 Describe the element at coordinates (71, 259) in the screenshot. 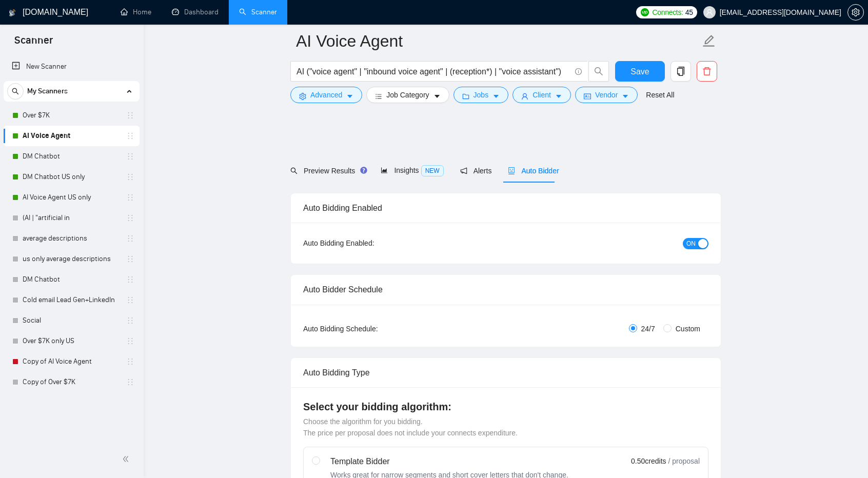

I see `a: us only average descriptions` at that location.